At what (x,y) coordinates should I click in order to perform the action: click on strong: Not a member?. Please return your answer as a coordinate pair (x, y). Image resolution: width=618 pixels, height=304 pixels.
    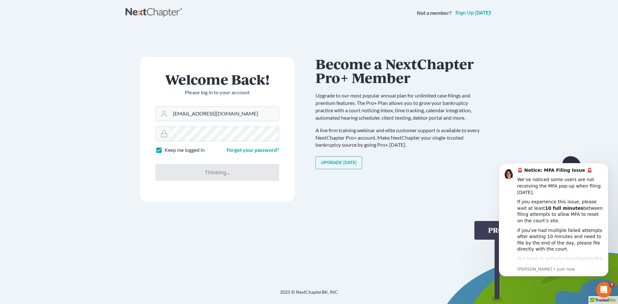
    Looking at the image, I should click on (434, 13).